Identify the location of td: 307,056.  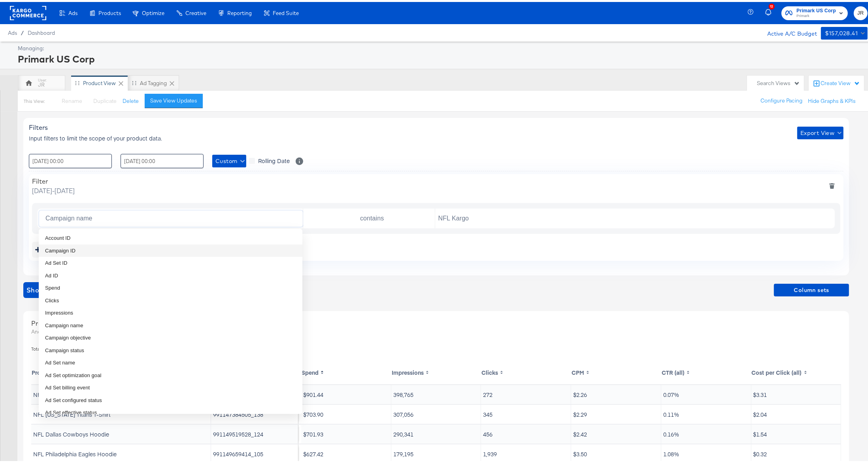
(436, 412).